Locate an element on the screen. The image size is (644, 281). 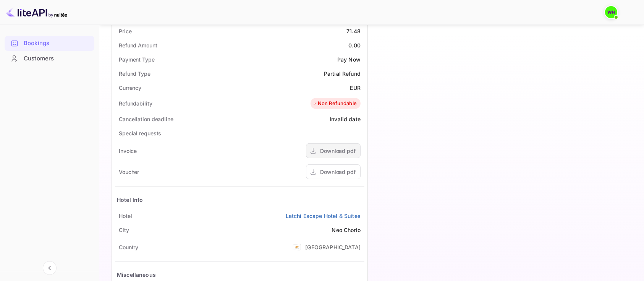
div: Pay Now is located at coordinates (349, 59).